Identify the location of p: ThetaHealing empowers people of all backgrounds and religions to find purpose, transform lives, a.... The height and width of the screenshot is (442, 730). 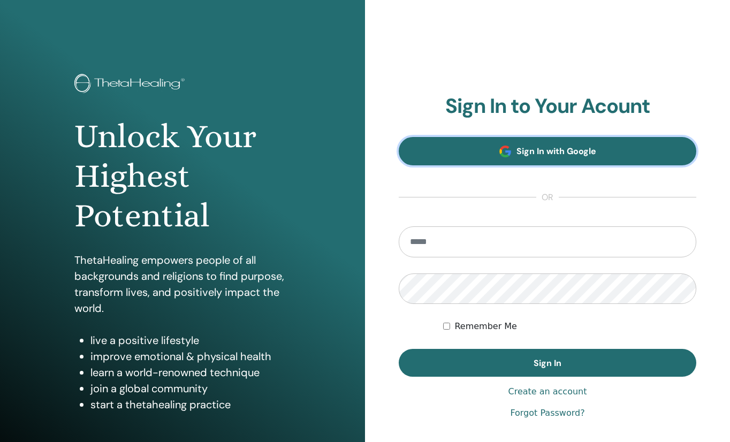
(182, 284).